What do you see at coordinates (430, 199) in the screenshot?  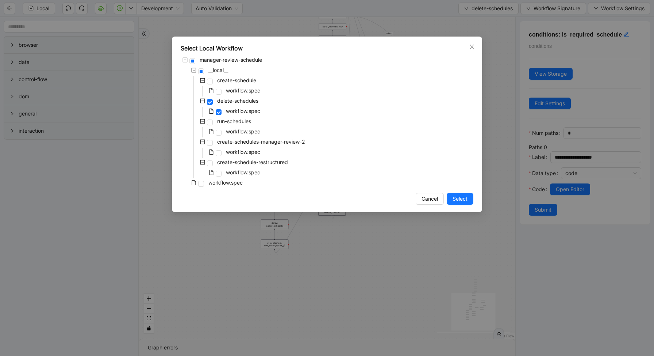 I see `span: Cancel` at bounding box center [430, 199].